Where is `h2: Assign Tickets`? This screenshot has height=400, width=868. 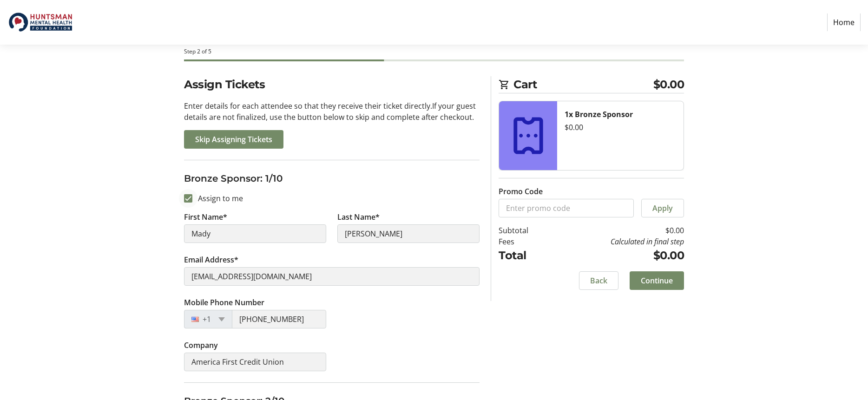
h2: Assign Tickets is located at coordinates (332, 85).